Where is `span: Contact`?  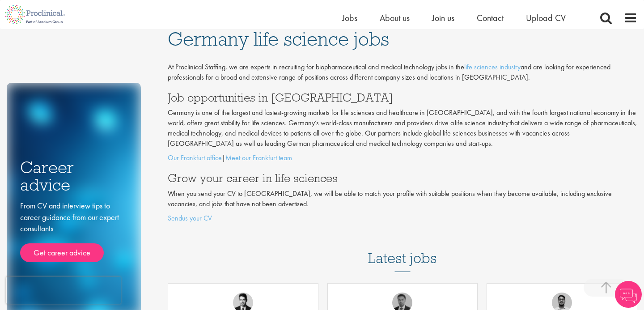 span: Contact is located at coordinates (490, 18).